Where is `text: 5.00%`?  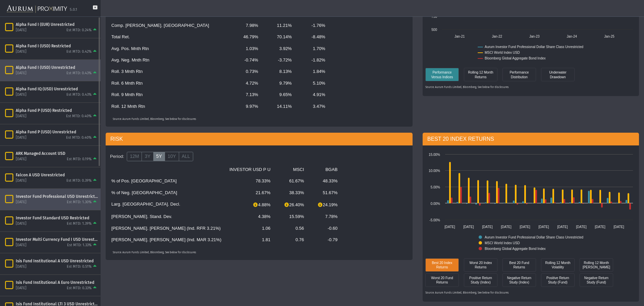 text: 5.00% is located at coordinates (436, 187).